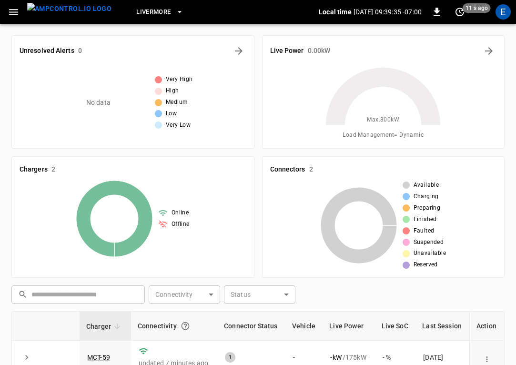 The image size is (516, 365). I want to click on span: High, so click(172, 91).